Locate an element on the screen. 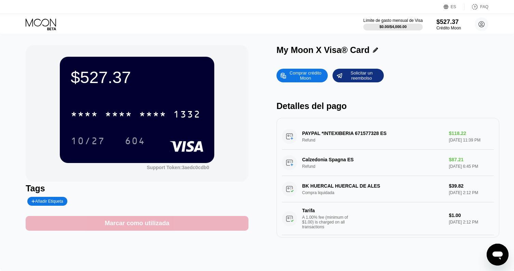 This screenshot has width=514, height=271. div: Límite de gasto mensual de Visa$0.00/$4,000.00 is located at coordinates (393, 24).